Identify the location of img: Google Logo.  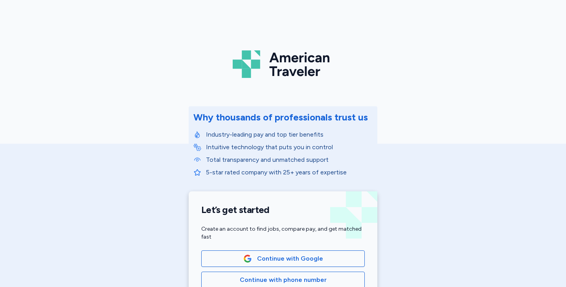
(248, 258).